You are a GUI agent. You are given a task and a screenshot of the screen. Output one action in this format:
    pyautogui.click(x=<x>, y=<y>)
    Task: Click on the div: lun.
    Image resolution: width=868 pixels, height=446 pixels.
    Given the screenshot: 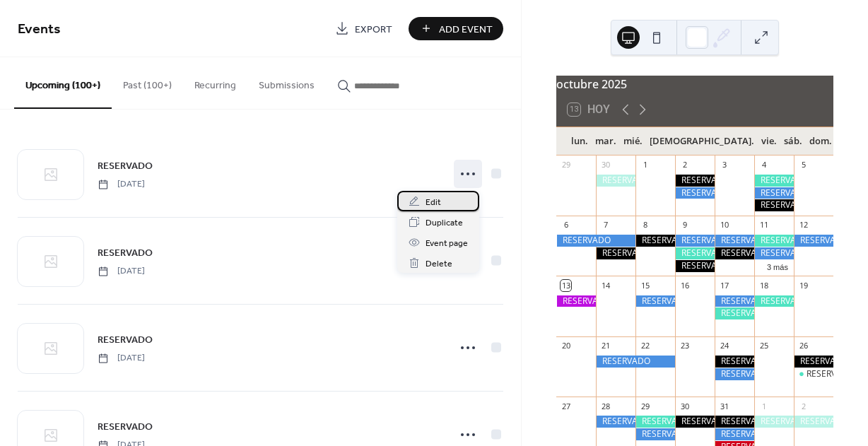 What is the action you would take?
    pyautogui.click(x=579, y=141)
    